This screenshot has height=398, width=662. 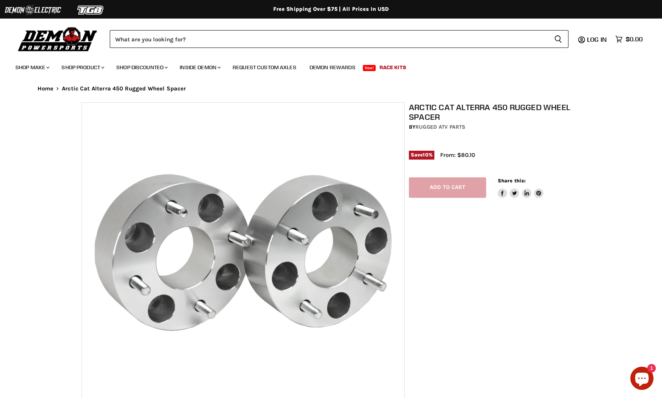 What do you see at coordinates (629, 39) in the screenshot?
I see `a: $0.00` at bounding box center [629, 39].